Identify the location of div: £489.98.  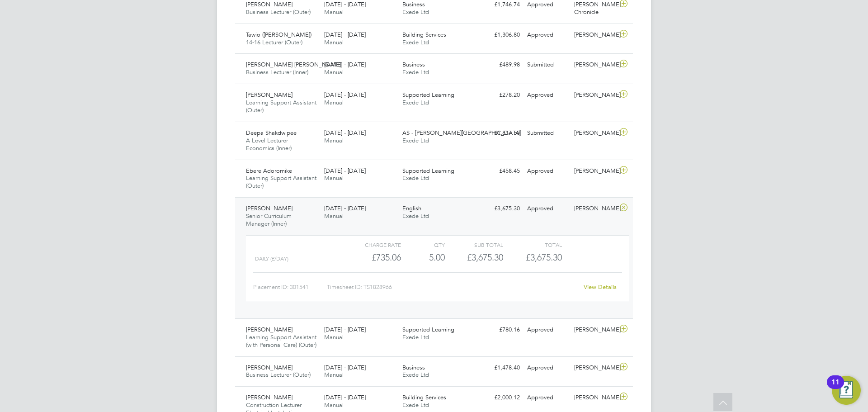
(500, 65).